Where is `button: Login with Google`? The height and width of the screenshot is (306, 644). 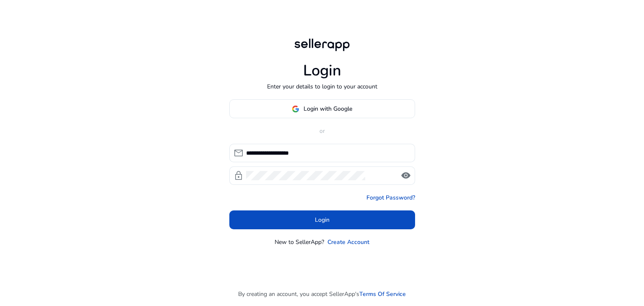 button: Login with Google is located at coordinates (322, 109).